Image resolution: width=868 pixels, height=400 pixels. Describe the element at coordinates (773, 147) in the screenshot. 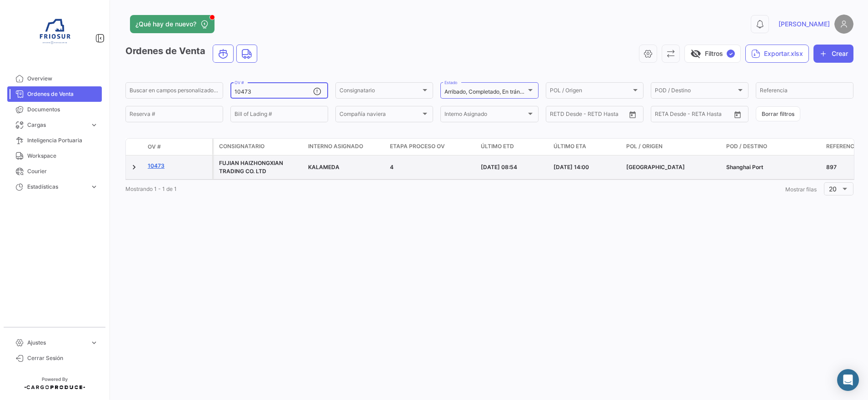

I see `datatable-header-cell: POD / Destino` at that location.